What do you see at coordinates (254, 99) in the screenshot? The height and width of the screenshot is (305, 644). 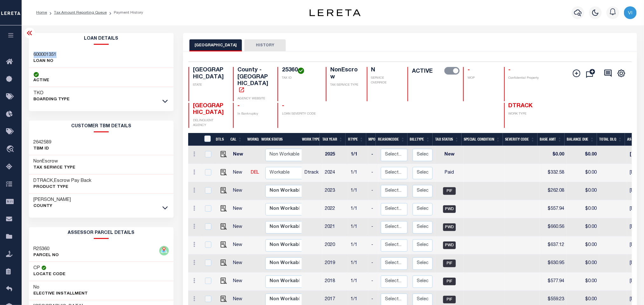 I see `p: AGENCY WEBSITE` at bounding box center [254, 99].